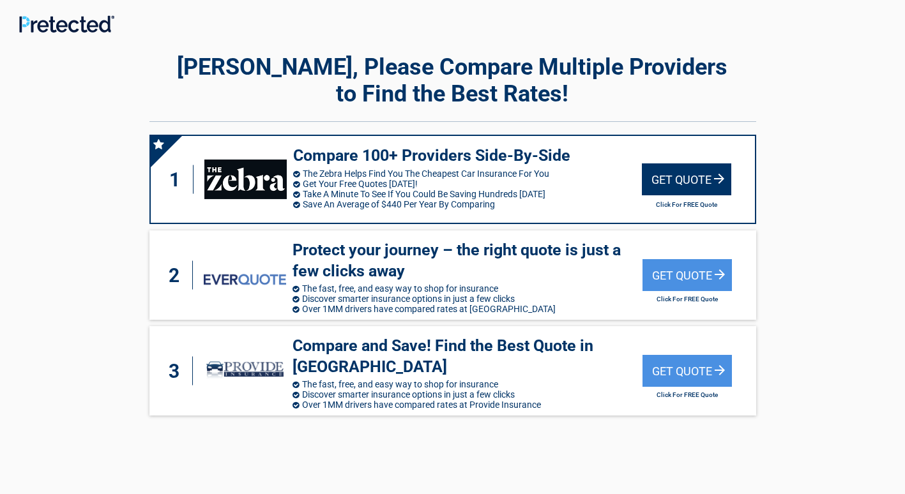 The width and height of the screenshot is (905, 494). Describe the element at coordinates (245, 179) in the screenshot. I see `img: thezebra's logo` at that location.